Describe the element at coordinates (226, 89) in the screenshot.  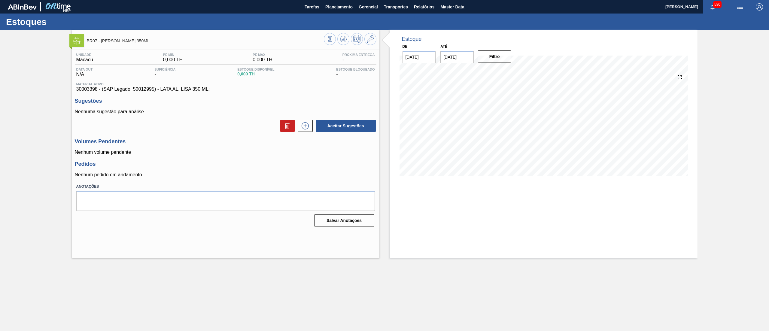
I see `span: 30003398 - (SAP Legado: 50012995) - LATA AL. LISA 350 ML;` at that location.